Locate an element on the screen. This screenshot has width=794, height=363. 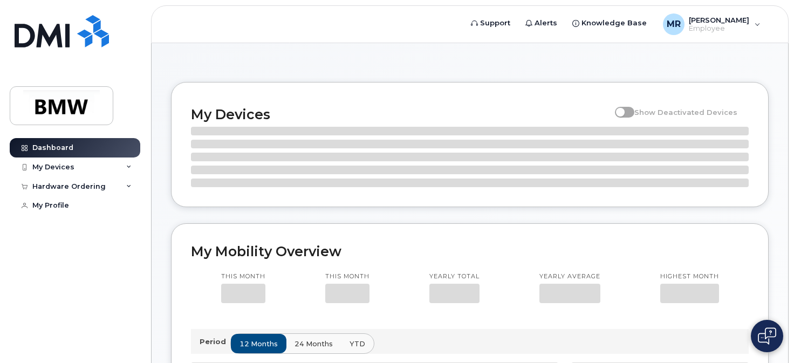
p: Period is located at coordinates (215, 341).